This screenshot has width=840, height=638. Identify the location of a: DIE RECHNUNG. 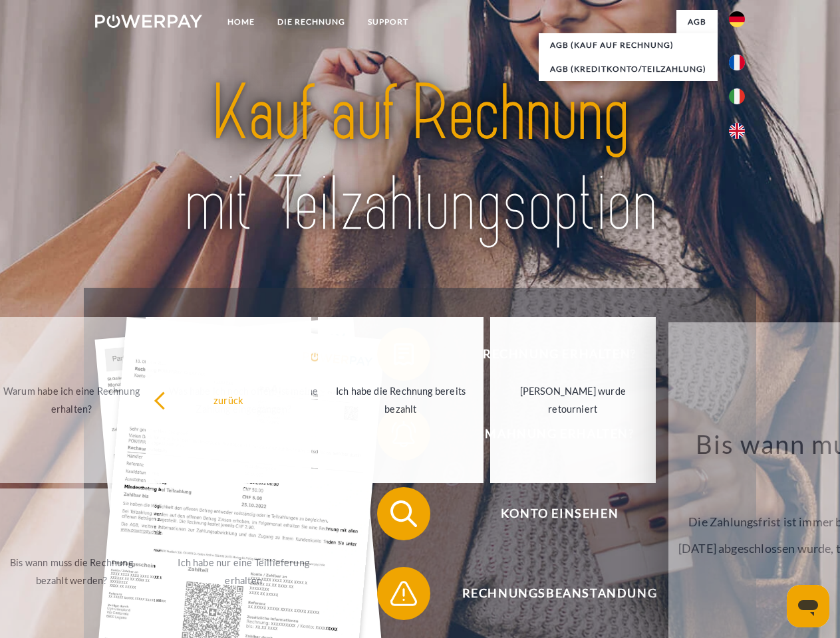
(311, 22).